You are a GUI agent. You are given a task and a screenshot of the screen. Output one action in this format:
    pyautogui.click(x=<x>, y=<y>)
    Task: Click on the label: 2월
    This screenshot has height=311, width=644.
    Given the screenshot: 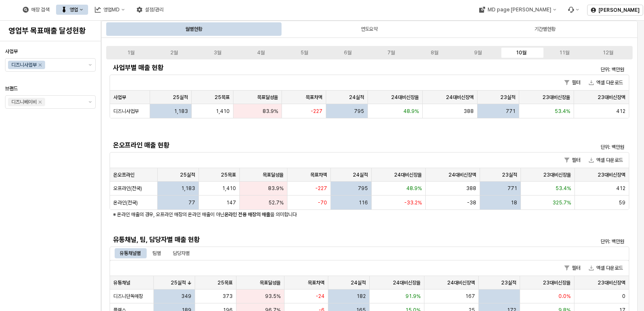 What is the action you would take?
    pyautogui.click(x=174, y=52)
    